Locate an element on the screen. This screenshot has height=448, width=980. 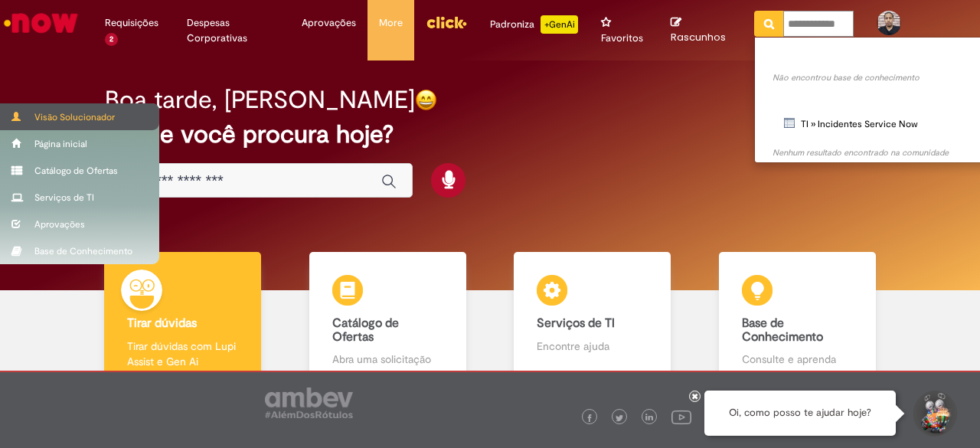
img: logo_footer_youtube.png is located at coordinates (681, 416).